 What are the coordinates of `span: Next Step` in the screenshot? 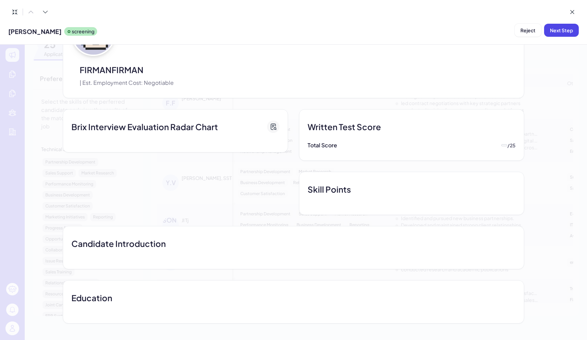 It's located at (561, 30).